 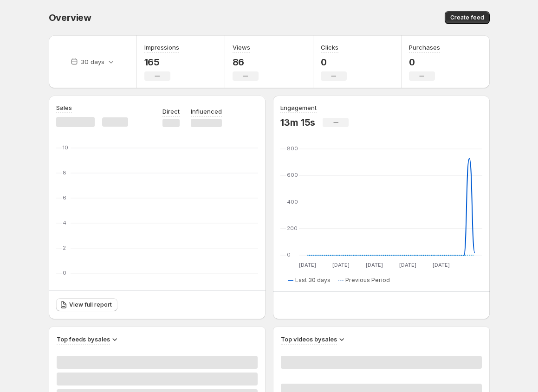 What do you see at coordinates (292, 148) in the screenshot?
I see `text: 800` at bounding box center [292, 148].